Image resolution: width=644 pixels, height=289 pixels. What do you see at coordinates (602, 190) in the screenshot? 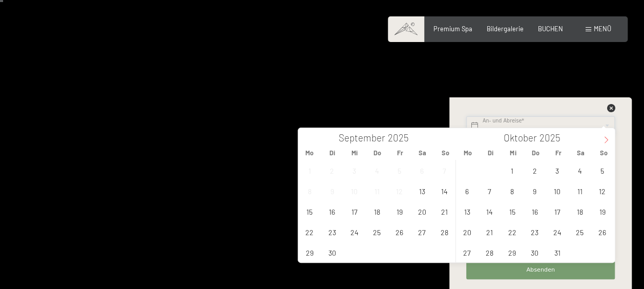
I see `span: Oktober 12, 2025` at bounding box center [602, 190].